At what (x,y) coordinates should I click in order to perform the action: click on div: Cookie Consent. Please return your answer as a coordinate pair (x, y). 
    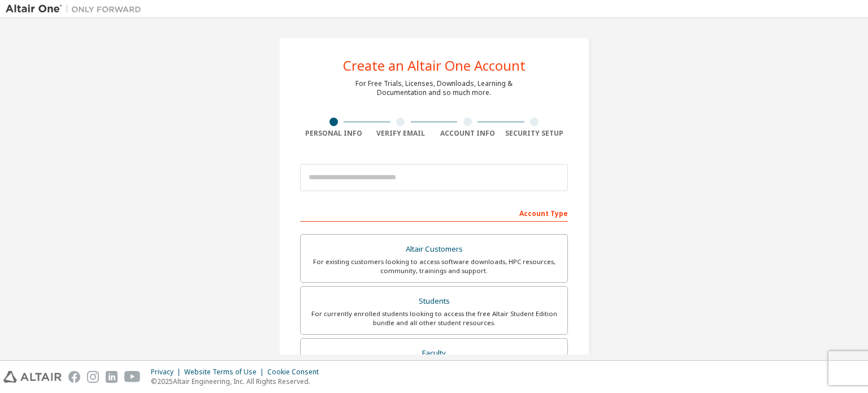
    Looking at the image, I should click on (296, 372).